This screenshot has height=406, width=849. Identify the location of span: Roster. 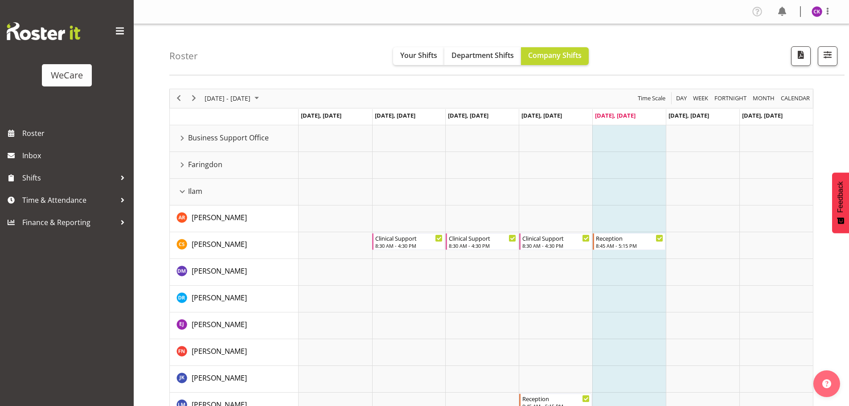
(76, 133).